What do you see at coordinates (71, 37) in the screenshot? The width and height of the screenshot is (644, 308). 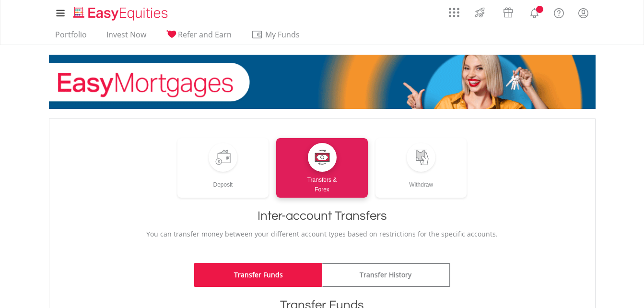 I see `a: Portfolio` at bounding box center [71, 37].